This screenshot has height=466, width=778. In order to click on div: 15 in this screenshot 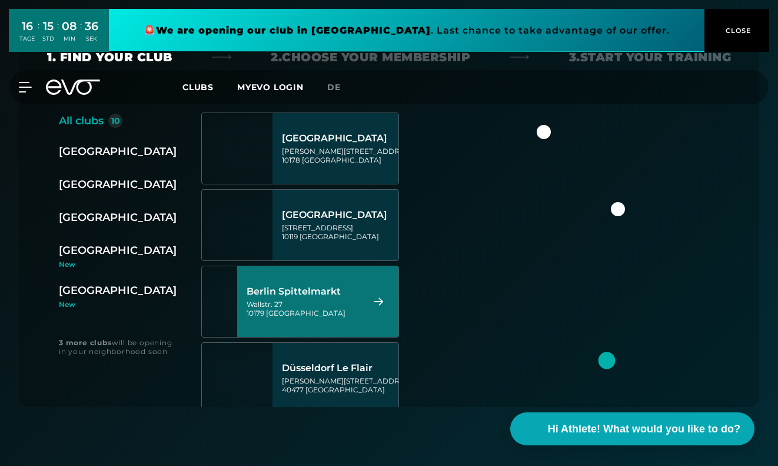, I will do `click(48, 26)`.